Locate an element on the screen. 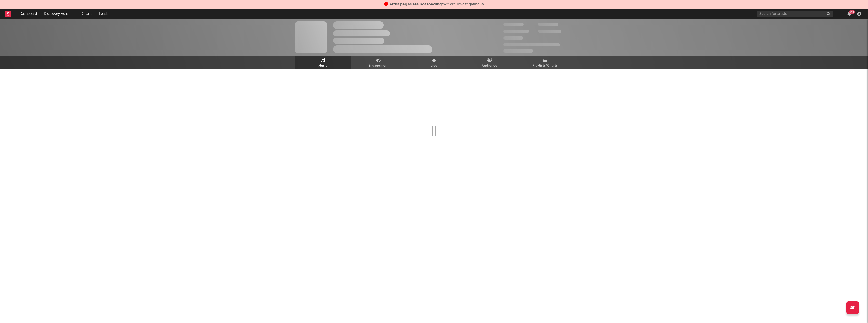 The image size is (868, 323). span: Dismiss is located at coordinates (483, 4).